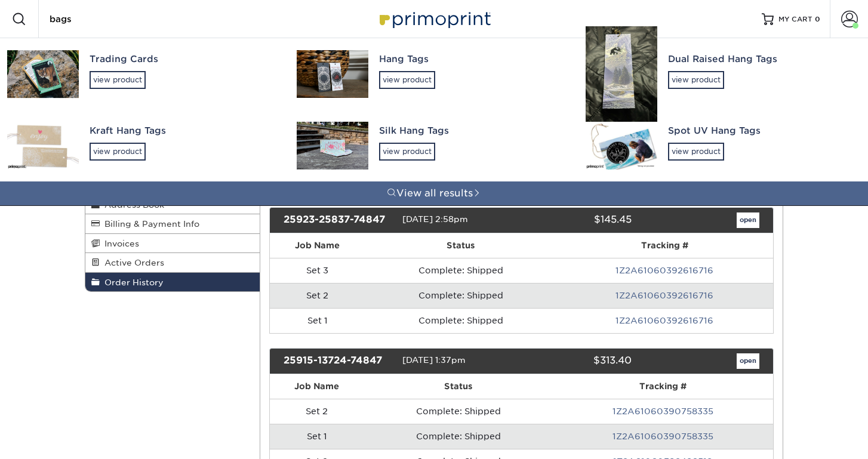 The width and height of the screenshot is (868, 459). What do you see at coordinates (119, 243) in the screenshot?
I see `span: Invoices` at bounding box center [119, 243].